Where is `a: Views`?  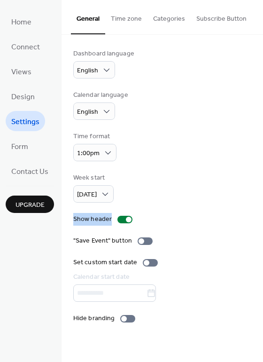
a: Views is located at coordinates (21, 71).